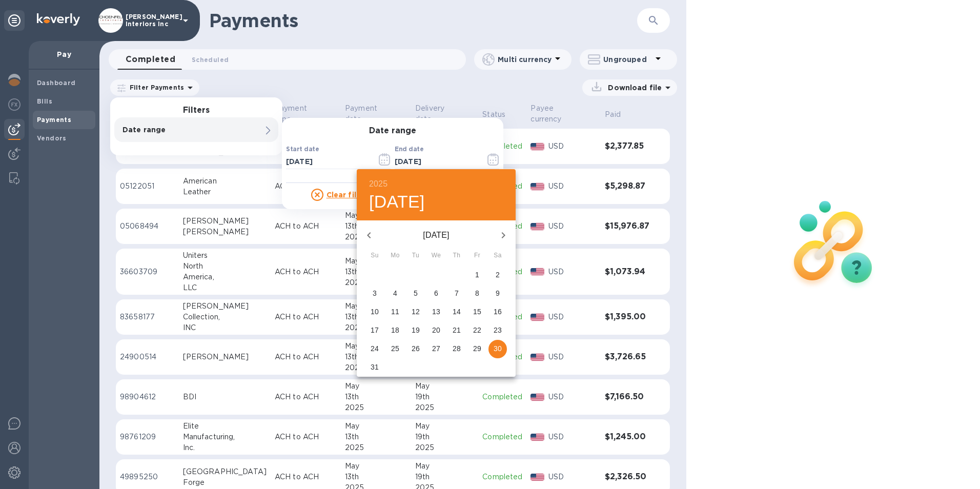  What do you see at coordinates (416, 349) in the screenshot?
I see `p: 26` at bounding box center [416, 349].